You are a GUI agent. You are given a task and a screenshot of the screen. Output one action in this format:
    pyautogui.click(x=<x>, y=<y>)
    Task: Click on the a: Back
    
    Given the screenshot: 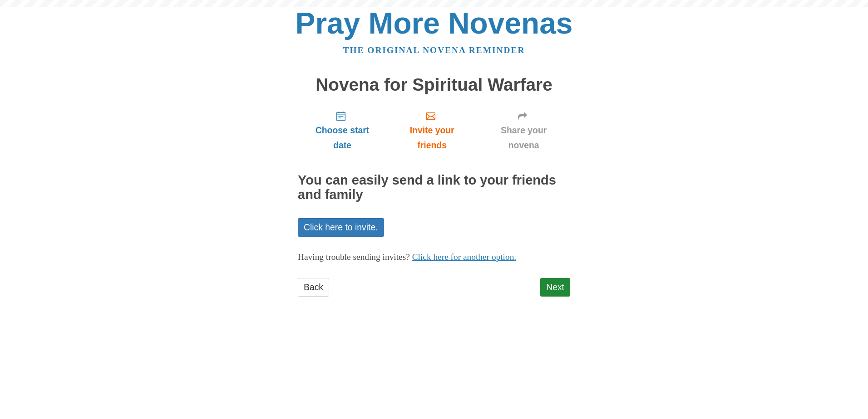 What is the action you would take?
    pyautogui.click(x=313, y=287)
    